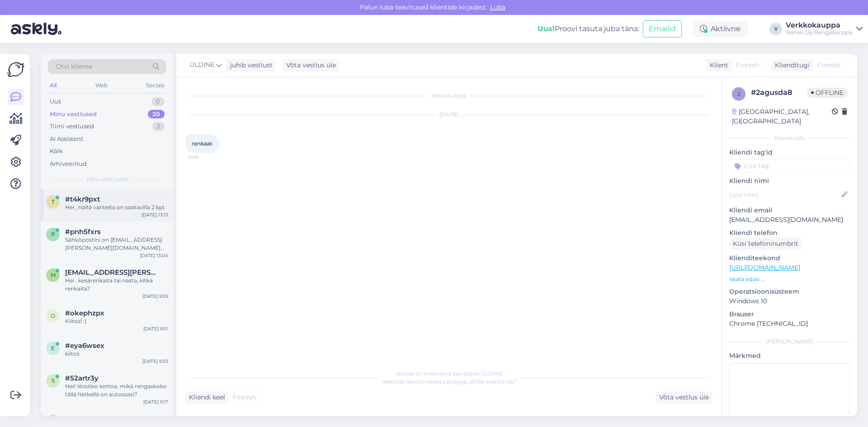 This screenshot has width=868, height=427. What do you see at coordinates (449, 373) in the screenshot?
I see `span: Vestlus on määratud kasutajale ÜLDINE` at bounding box center [449, 373].